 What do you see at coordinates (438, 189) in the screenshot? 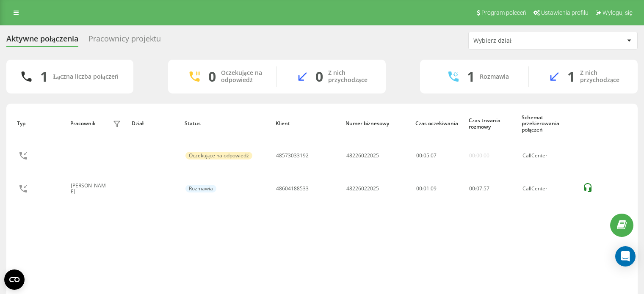
I see `div: 00:01:09` at bounding box center [438, 189].